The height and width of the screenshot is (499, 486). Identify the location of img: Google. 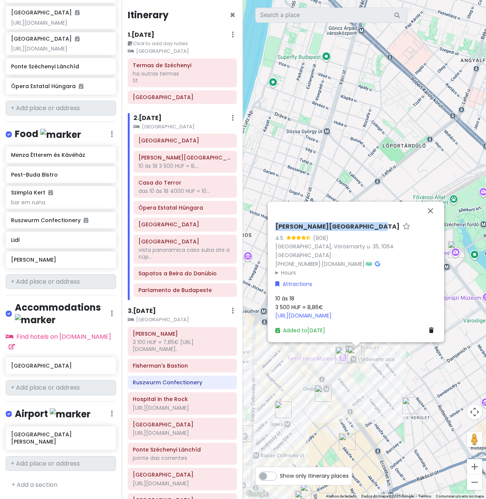
(257, 495).